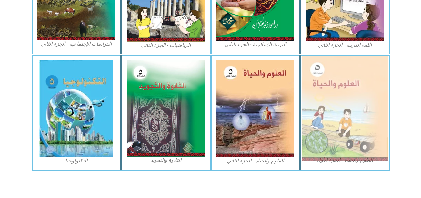 Image resolution: width=421 pixels, height=198 pixels. I want to click on figcaption: التربية الإسلامية - الجزء الثاني, so click(255, 44).